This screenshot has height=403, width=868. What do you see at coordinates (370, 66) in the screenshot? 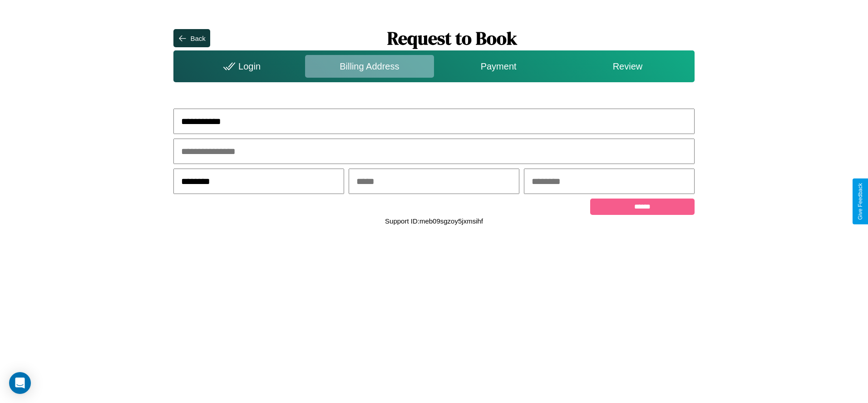
I see `div: Billing Address` at bounding box center [370, 66].